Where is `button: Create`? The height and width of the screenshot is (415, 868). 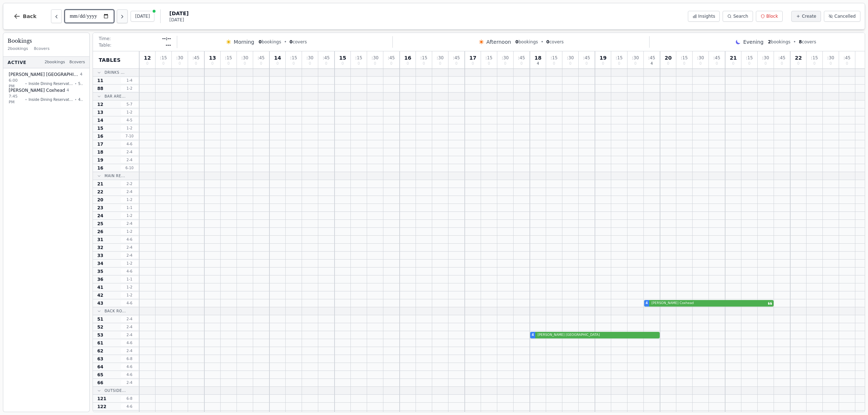
button: Create is located at coordinates (806, 16).